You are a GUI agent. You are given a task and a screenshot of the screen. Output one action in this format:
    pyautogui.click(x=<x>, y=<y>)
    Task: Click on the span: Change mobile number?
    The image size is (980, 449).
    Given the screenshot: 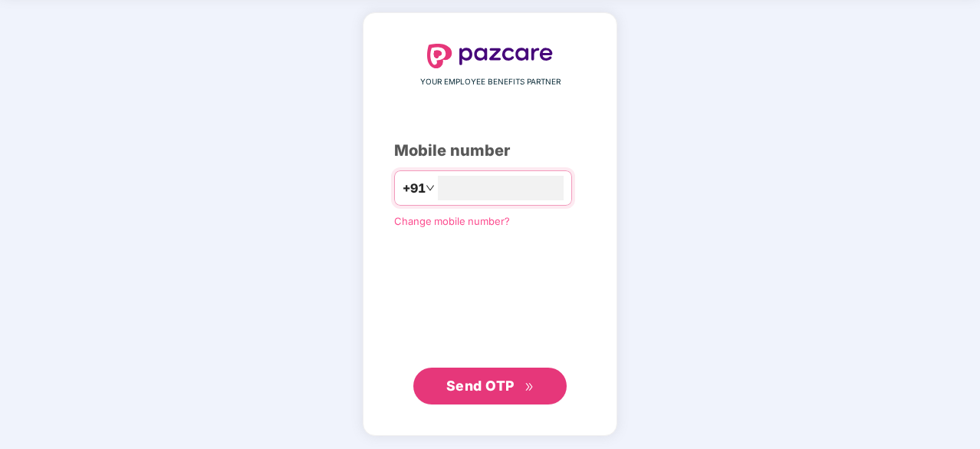 What is the action you would take?
    pyautogui.click(x=451, y=221)
    